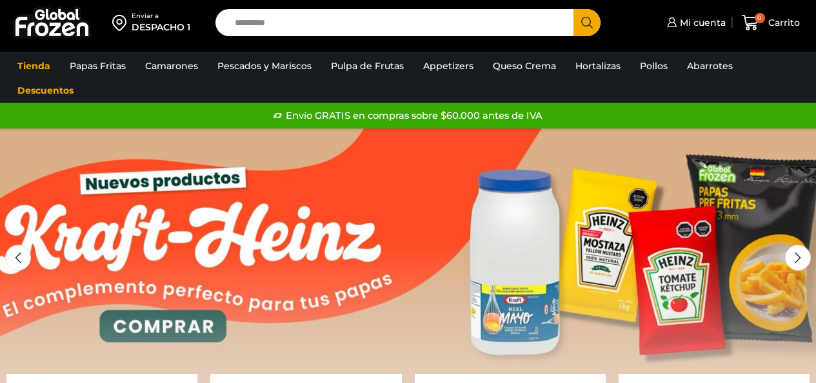 Image resolution: width=816 pixels, height=383 pixels. Describe the element at coordinates (783, 23) in the screenshot. I see `span: Carrito` at that location.